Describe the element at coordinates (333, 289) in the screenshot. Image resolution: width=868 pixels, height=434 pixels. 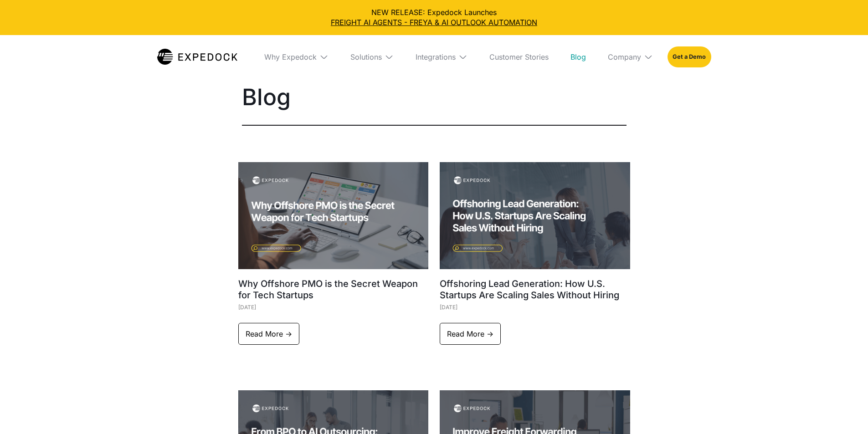
I see `h1: Why Offshore PMO is the Secret Weapon for Tech Startups` at that location.